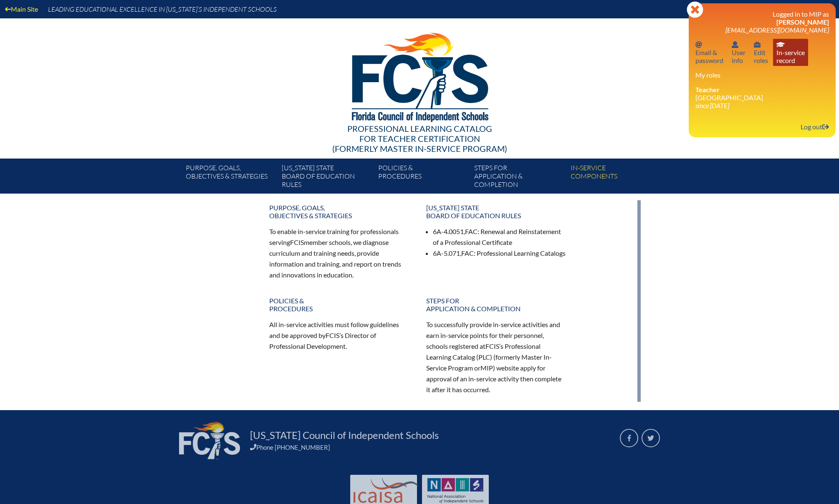  I want to click on svg: Email password, so click(699, 45).